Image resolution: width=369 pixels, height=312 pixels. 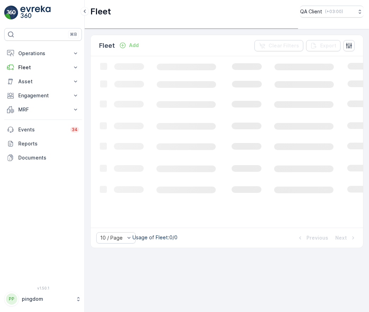 I want to click on p: Add, so click(x=134, y=45).